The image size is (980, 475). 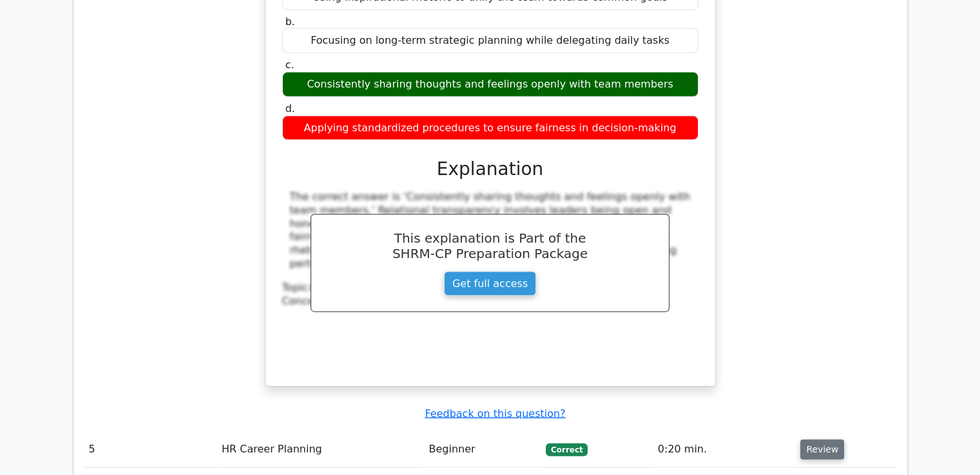 I want to click on div: Applying standardized procedures to ensure fairness in decision-making, so click(x=490, y=128).